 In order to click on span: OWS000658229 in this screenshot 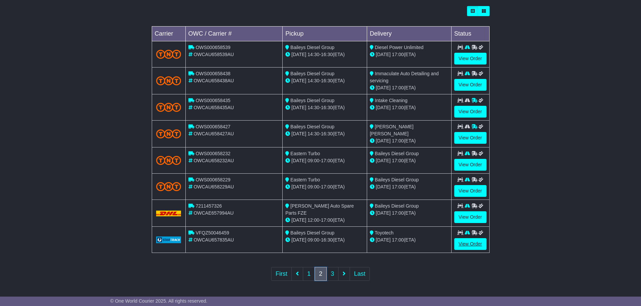, I will do `click(213, 180)`.